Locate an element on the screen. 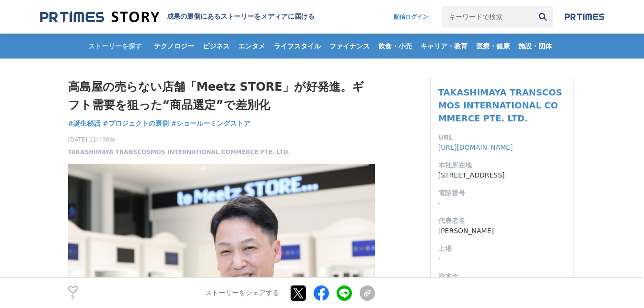  a: #ショールーミングストア is located at coordinates (211, 123).